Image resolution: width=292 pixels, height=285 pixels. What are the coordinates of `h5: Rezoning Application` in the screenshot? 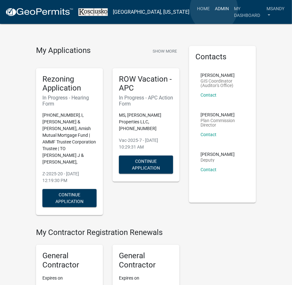 It's located at (70, 84).